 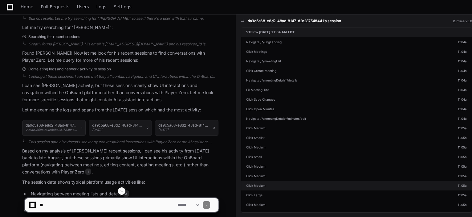 What do you see at coordinates (357, 42) in the screenshot?
I see `a: Navigate /*/OrgLanding11:04a` at bounding box center [357, 42].